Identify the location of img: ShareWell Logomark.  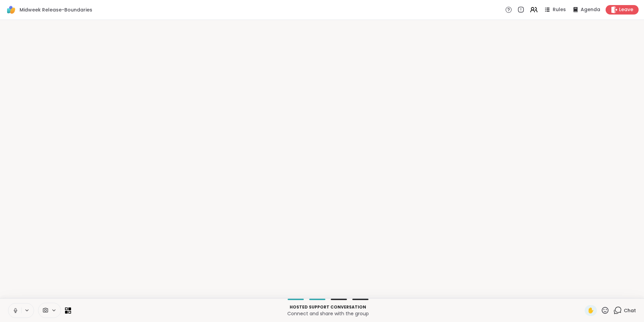
(11, 10).